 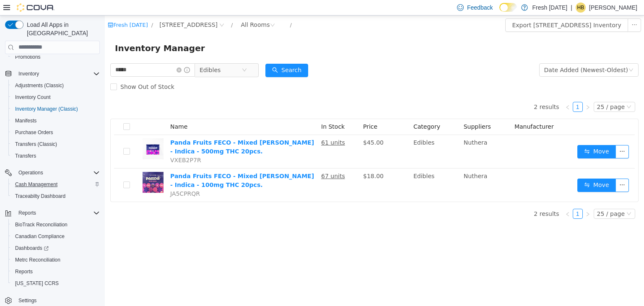 I want to click on button: Metrc Reconciliation, so click(x=56, y=260).